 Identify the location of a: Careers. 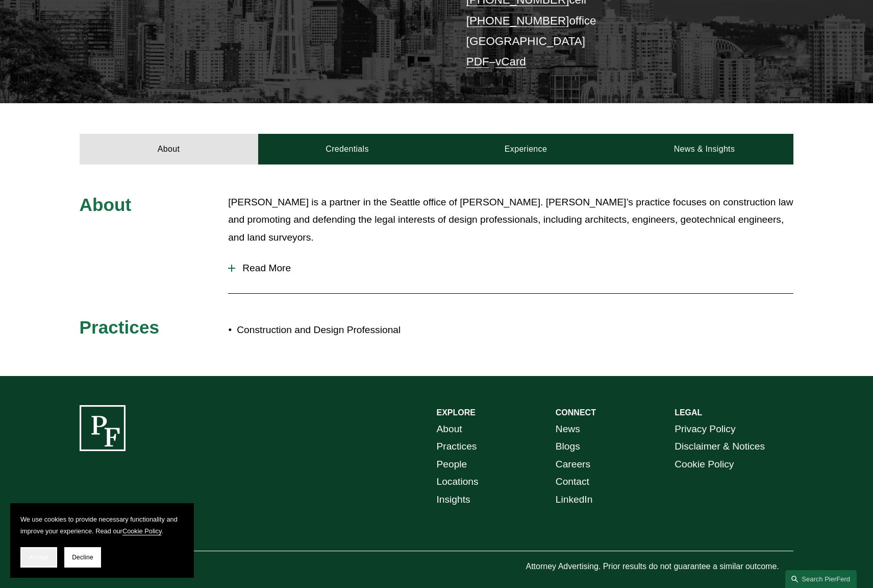
(573, 464).